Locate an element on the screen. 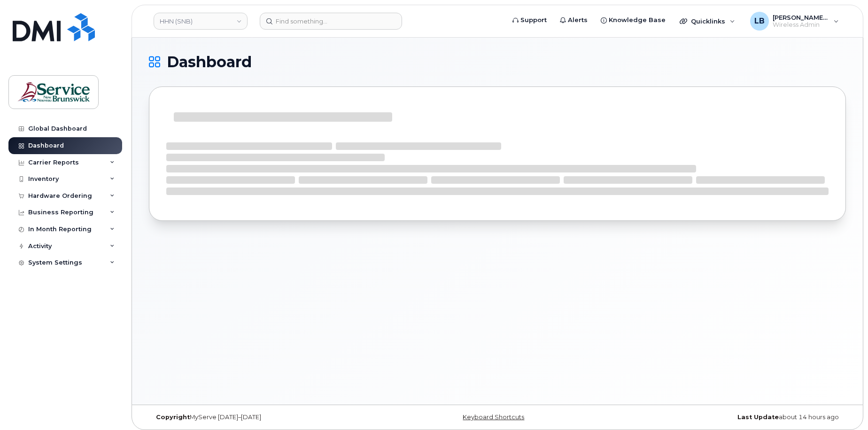  a: Keyboard Shortcuts is located at coordinates (493, 416).